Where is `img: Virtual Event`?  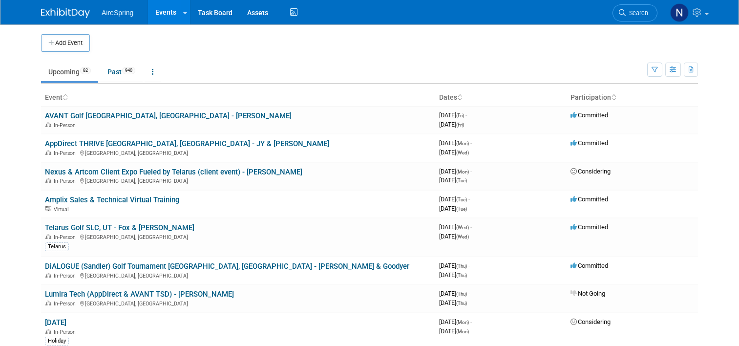 img: Virtual Event is located at coordinates (48, 209).